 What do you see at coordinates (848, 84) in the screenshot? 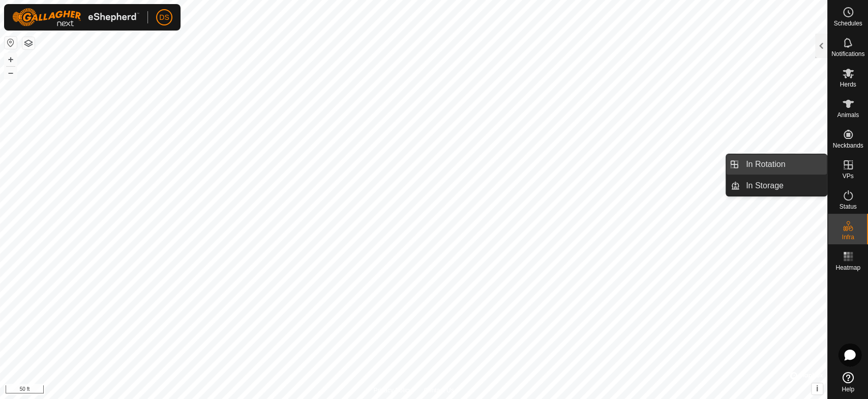
I see `span: Herds` at bounding box center [848, 84].